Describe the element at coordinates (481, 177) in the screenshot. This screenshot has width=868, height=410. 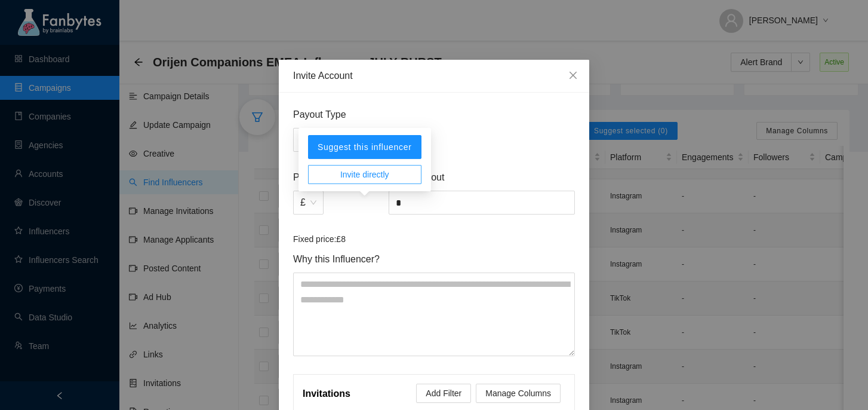
I see `span: Fixed Payout` at that location.